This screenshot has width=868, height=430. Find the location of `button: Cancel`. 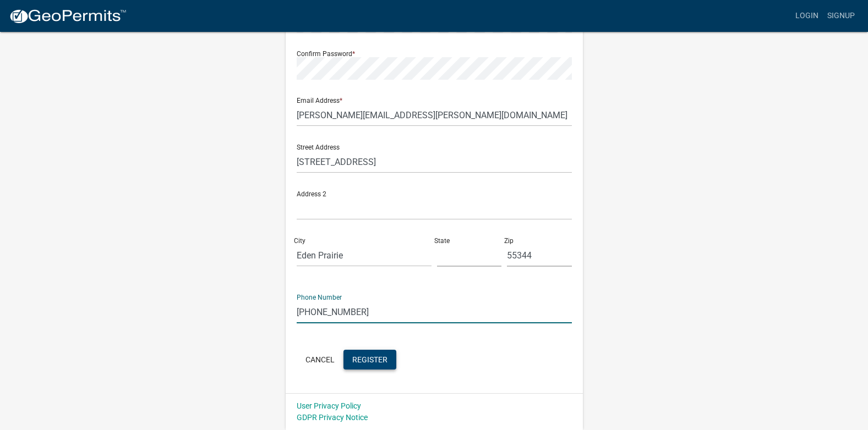

button: Cancel is located at coordinates (320, 360).